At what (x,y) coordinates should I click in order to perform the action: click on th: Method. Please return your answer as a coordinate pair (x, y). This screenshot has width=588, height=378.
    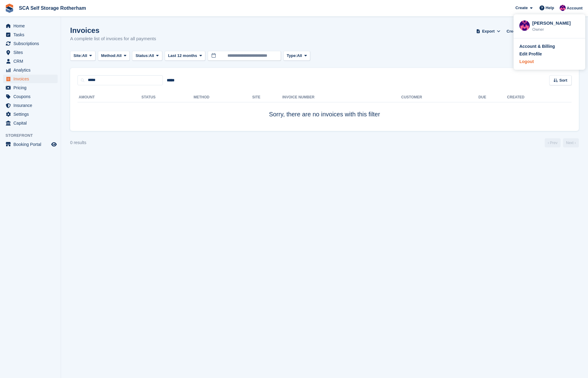
    Looking at the image, I should click on (223, 98).